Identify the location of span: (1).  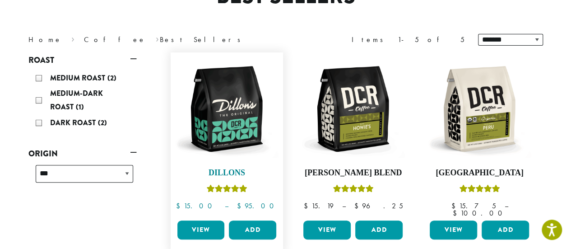
(80, 107).